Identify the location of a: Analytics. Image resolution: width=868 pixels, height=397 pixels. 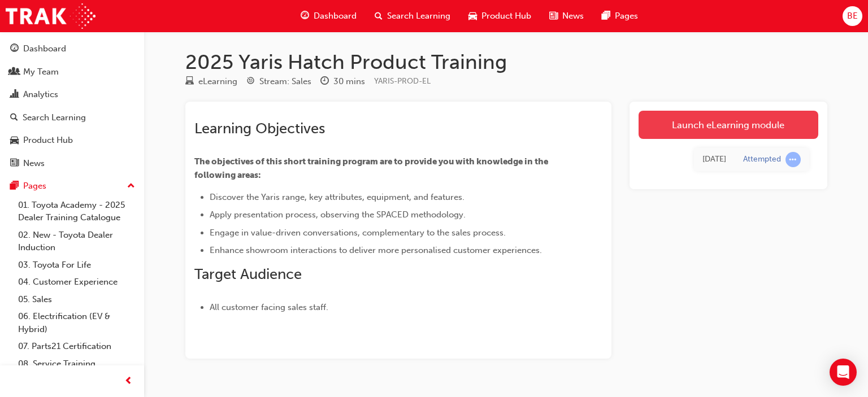
(72, 94).